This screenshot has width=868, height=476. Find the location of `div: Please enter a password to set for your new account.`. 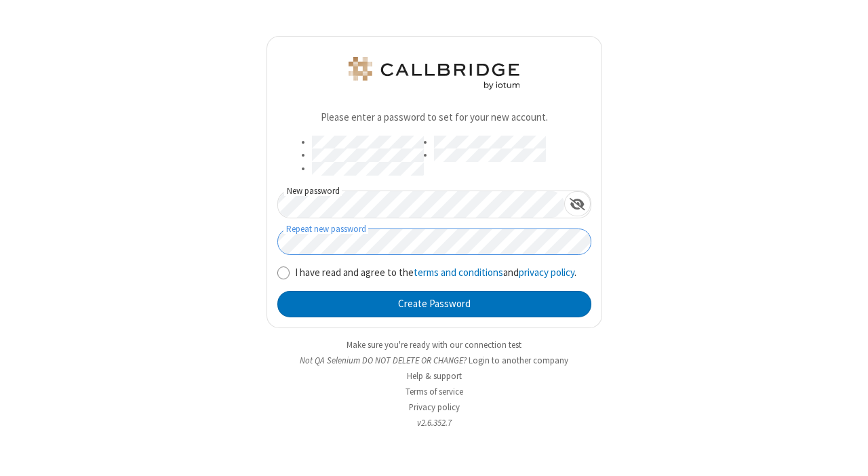

div: Please enter a password to set for your new account. is located at coordinates (434, 118).